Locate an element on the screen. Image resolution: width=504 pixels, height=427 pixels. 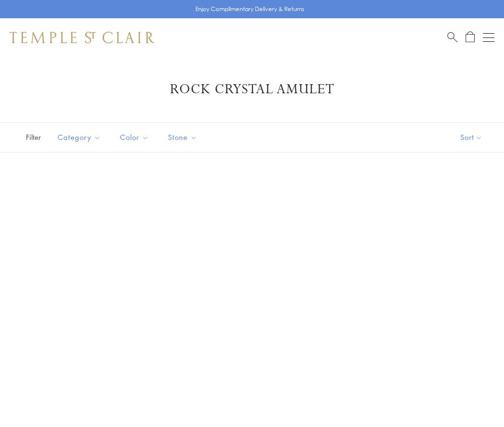
button: Open navigation is located at coordinates (489, 37).